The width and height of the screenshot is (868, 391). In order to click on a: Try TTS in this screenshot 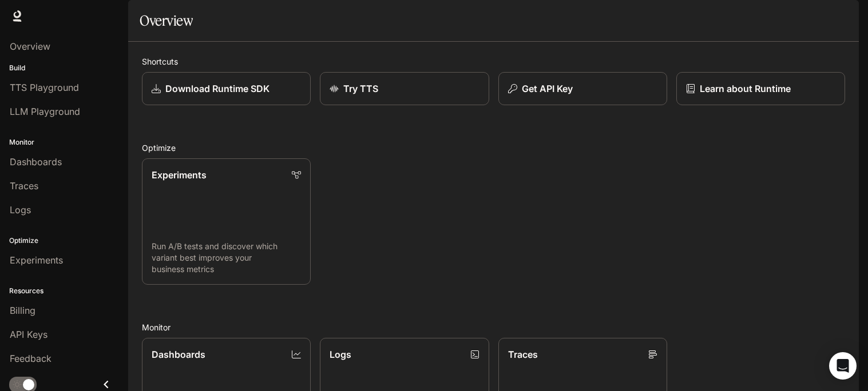, I will do `click(404, 89)`.